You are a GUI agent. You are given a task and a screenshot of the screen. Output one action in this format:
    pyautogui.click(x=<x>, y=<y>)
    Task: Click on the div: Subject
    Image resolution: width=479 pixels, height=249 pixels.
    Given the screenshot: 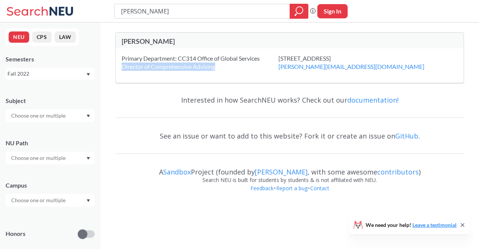 What is the action you would take?
    pyautogui.click(x=50, y=101)
    